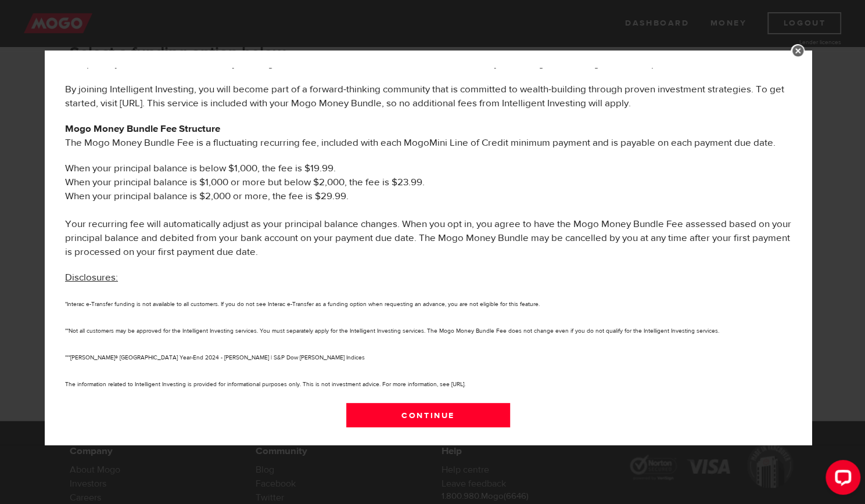 This screenshot has width=865, height=504. Describe the element at coordinates (428, 168) in the screenshot. I see `li: When your principal balance is below $1,000, the fee is $19.99.` at that location.